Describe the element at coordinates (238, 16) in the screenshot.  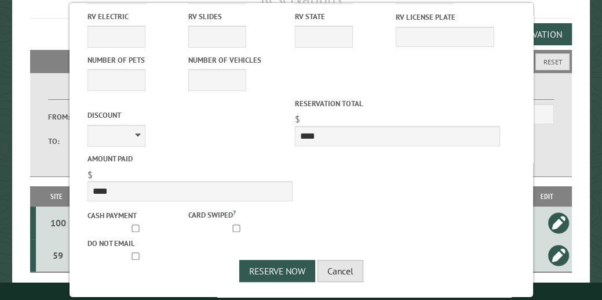
I see `label: RV Slides` at that location.